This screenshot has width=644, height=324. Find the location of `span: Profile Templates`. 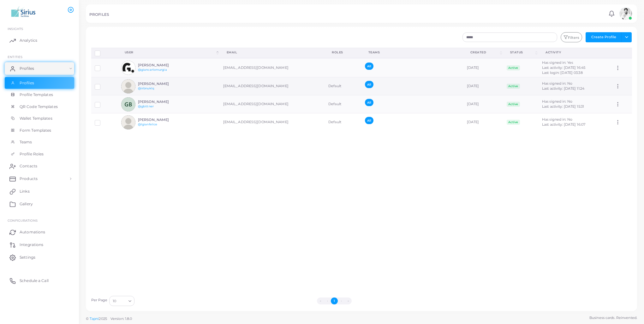

span: Profile Templates is located at coordinates (37, 95).